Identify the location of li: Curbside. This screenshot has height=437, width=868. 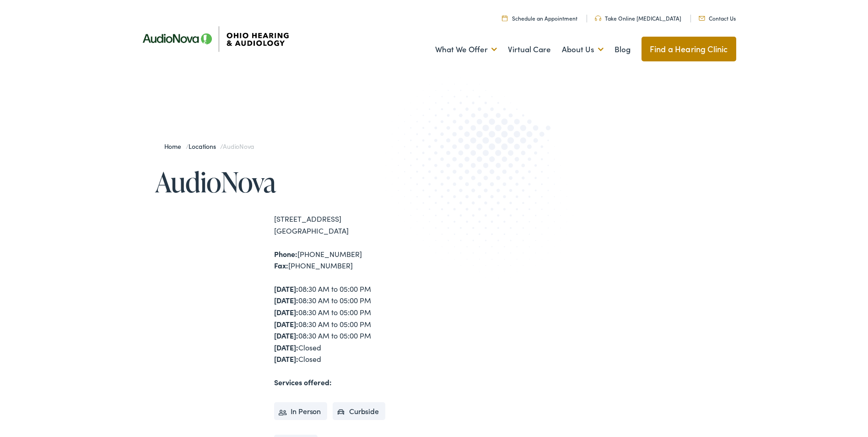
(359, 411).